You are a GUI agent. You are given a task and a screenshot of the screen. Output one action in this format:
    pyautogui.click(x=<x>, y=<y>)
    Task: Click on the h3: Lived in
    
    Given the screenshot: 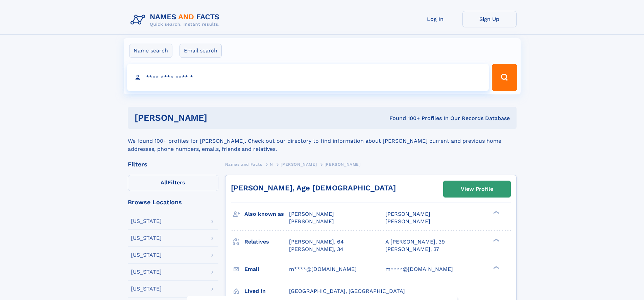 What is the action you would take?
    pyautogui.click(x=267, y=291)
    